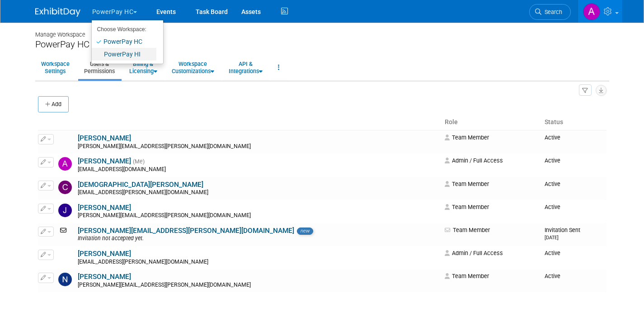  Describe the element at coordinates (124, 29) in the screenshot. I see `li: Choose Workspace:` at that location.